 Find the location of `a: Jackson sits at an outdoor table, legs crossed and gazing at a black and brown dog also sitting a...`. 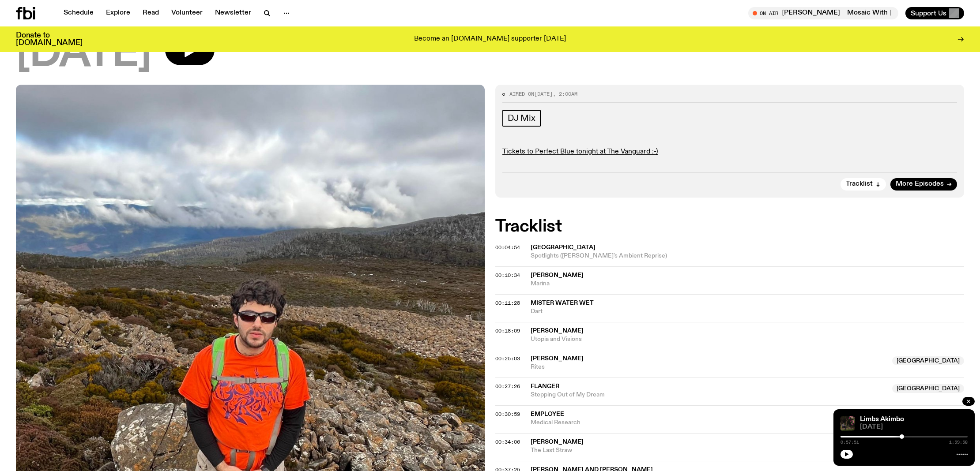

a: Jackson sits at an outdoor table, legs crossed and gazing at a black and brown dog also sitting a... is located at coordinates (847, 423).